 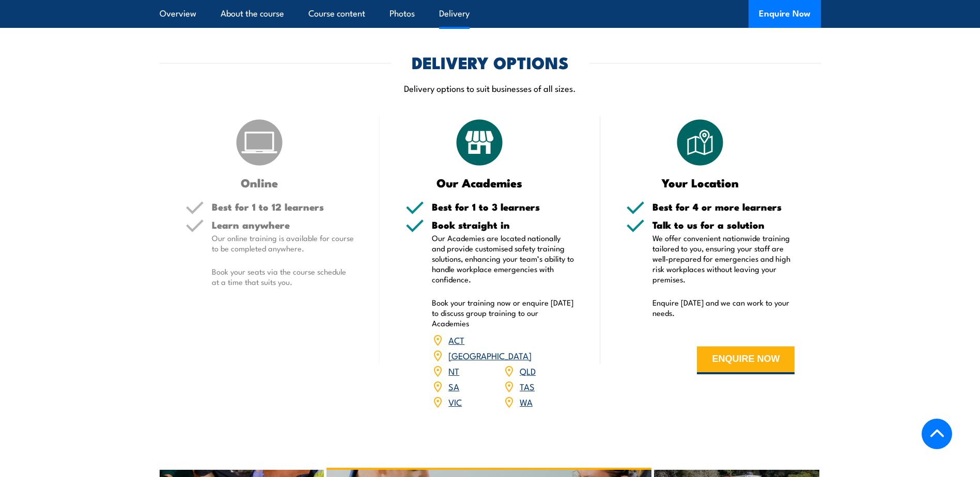 What do you see at coordinates (723, 207) in the screenshot?
I see `h5: Best for 4 or more learners` at bounding box center [723, 207].